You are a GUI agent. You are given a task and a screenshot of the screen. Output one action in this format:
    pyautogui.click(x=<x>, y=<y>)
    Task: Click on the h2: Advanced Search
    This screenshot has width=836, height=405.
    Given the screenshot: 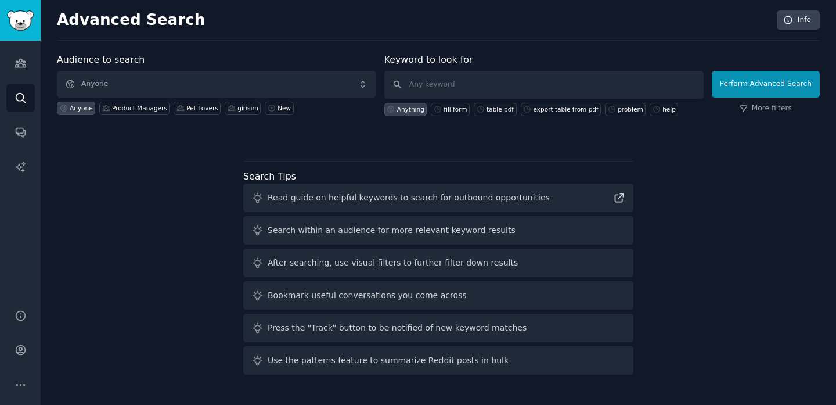 What is the action you would take?
    pyautogui.click(x=413, y=20)
    